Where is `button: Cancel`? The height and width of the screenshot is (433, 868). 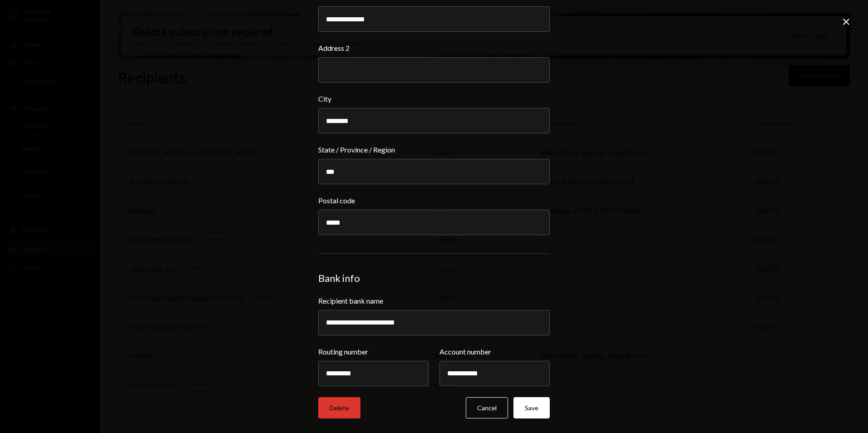
button: Cancel is located at coordinates (487, 408).